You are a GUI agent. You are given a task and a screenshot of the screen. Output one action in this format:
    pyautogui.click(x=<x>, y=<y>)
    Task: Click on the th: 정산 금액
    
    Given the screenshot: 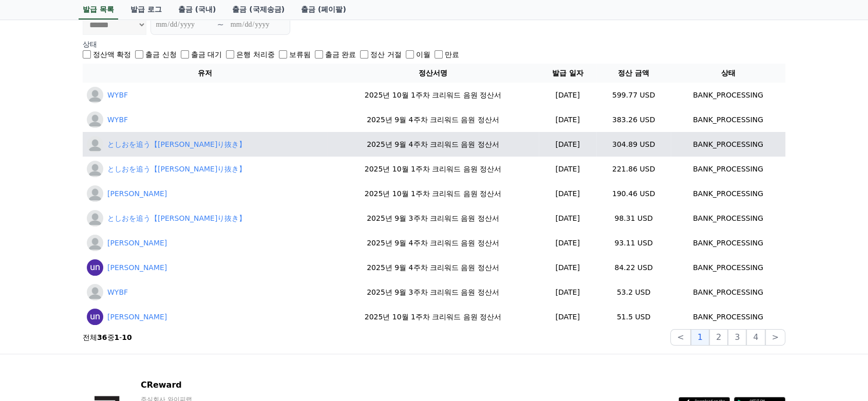 What is the action you would take?
    pyautogui.click(x=634, y=73)
    